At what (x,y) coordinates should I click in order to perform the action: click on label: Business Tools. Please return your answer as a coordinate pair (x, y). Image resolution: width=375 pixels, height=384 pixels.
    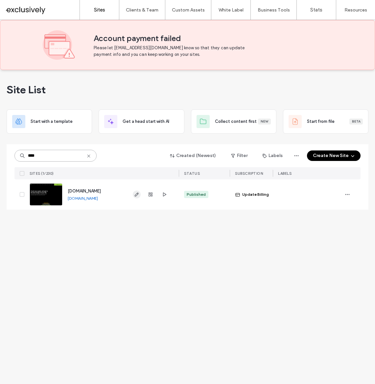
    Looking at the image, I should click on (274, 10).